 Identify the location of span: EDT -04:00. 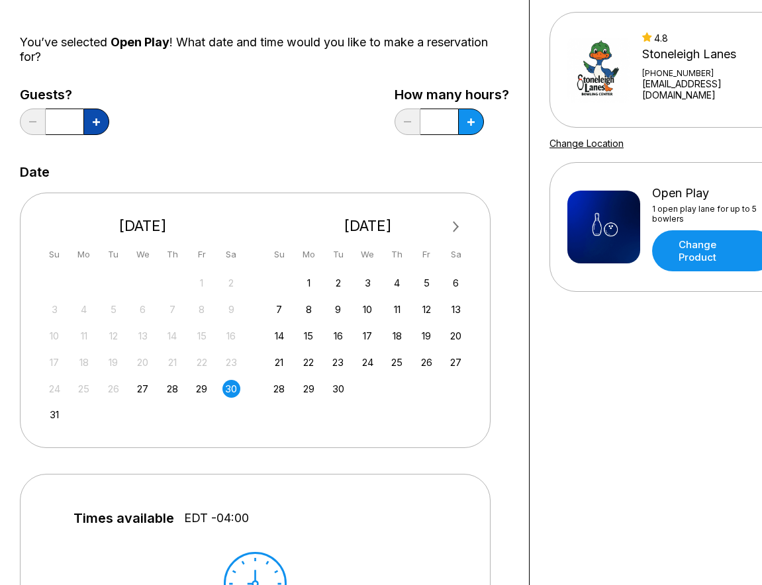
(216, 518).